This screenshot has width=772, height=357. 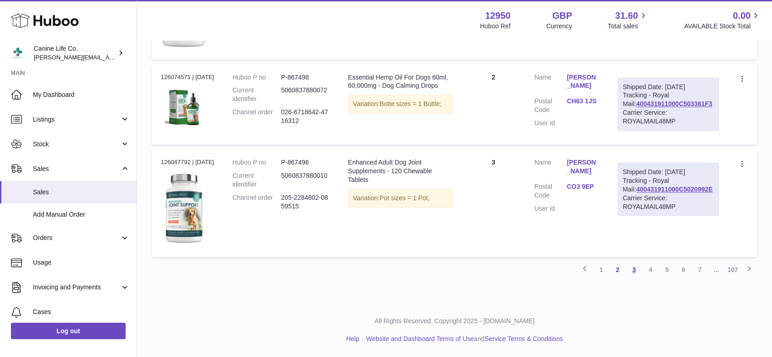 I want to click on a: 3, so click(x=634, y=270).